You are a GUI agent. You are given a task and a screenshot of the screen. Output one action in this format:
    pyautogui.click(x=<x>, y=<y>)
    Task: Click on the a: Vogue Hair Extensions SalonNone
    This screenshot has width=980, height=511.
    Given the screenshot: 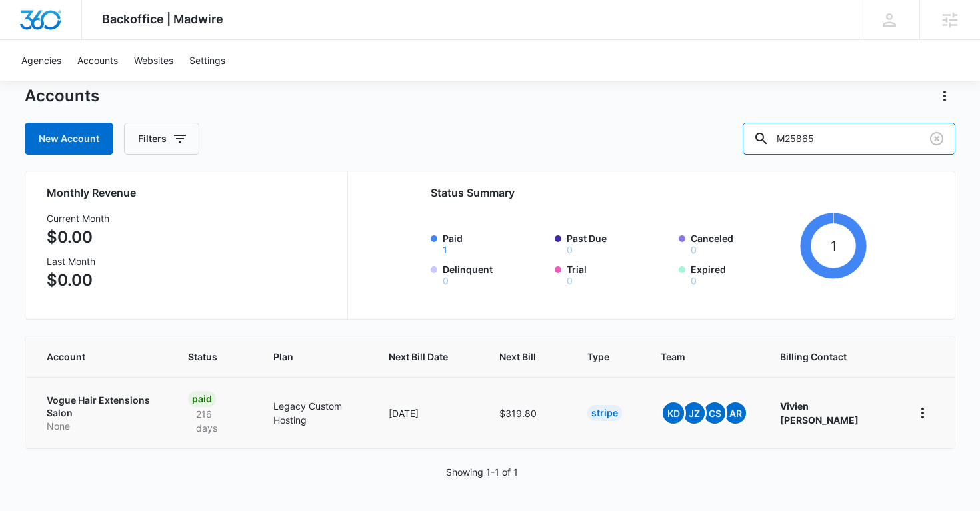 What is the action you would take?
    pyautogui.click(x=102, y=413)
    